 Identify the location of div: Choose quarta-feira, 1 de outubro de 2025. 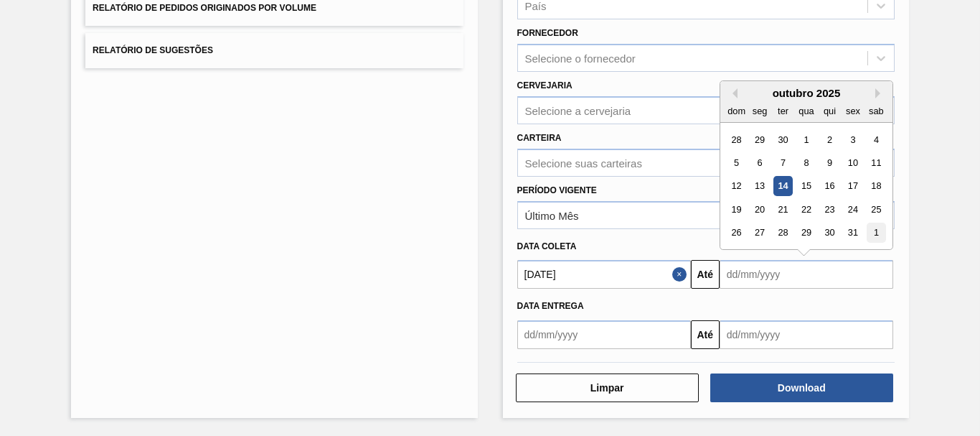
(806, 140).